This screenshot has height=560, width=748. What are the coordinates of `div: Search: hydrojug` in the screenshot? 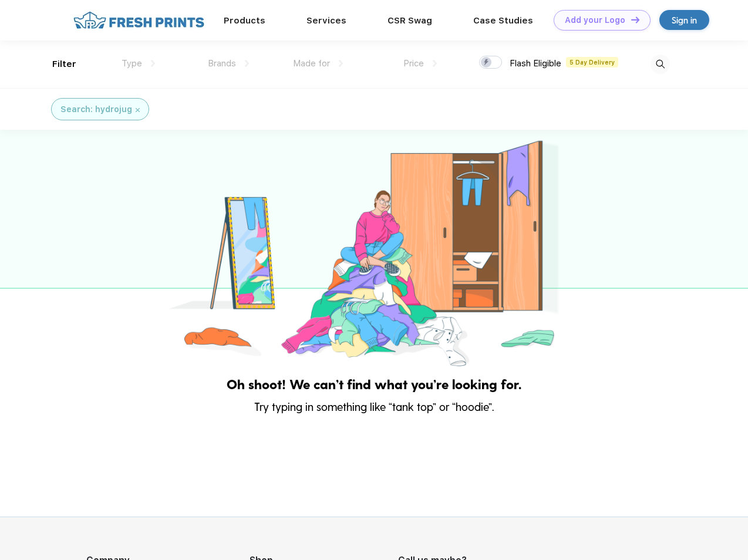 It's located at (96, 109).